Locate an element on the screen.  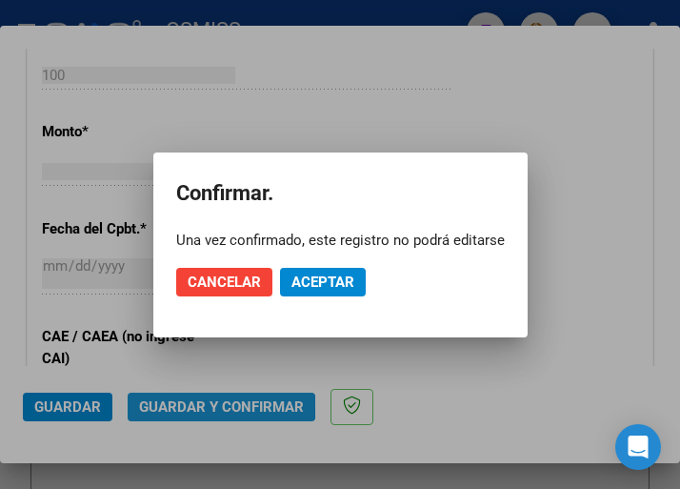
h2: Confirmar. is located at coordinates (340, 193).